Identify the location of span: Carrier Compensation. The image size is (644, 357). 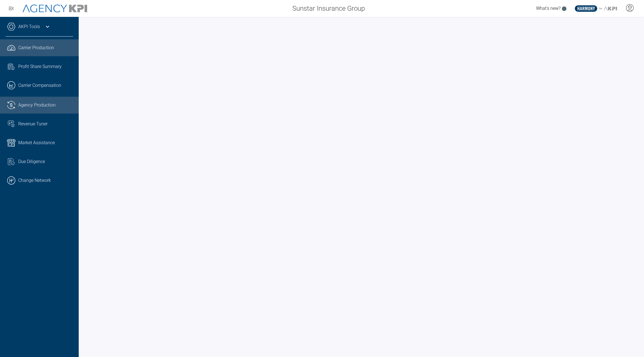
(40, 85).